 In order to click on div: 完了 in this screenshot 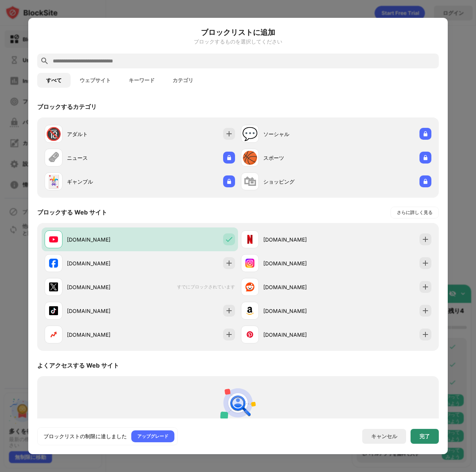, I will do `click(425, 437)`.